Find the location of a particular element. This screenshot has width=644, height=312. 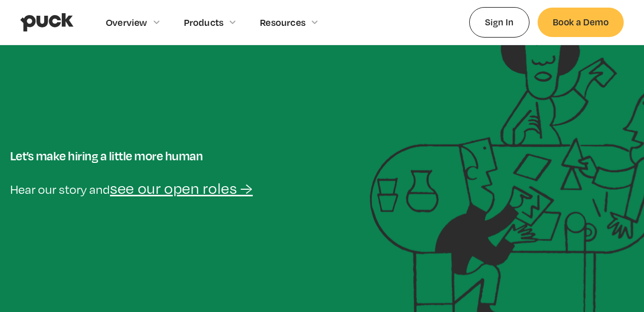

a: Book a Demo is located at coordinates (581, 22).